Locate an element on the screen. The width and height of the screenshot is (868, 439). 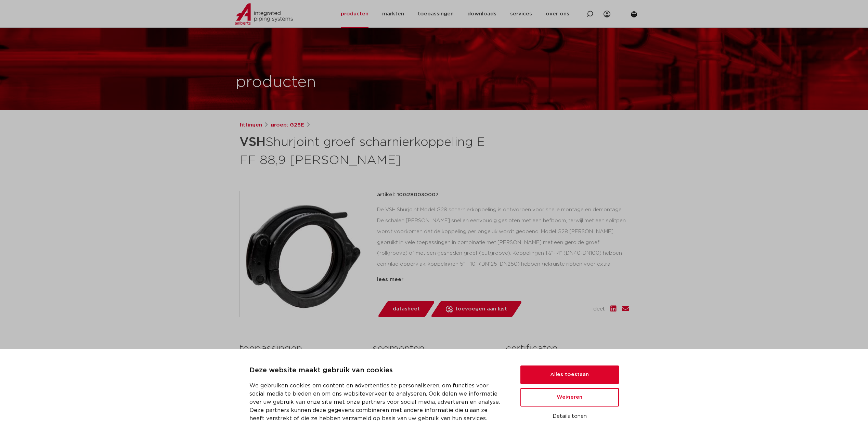
div: lees meer is located at coordinates (503, 280).